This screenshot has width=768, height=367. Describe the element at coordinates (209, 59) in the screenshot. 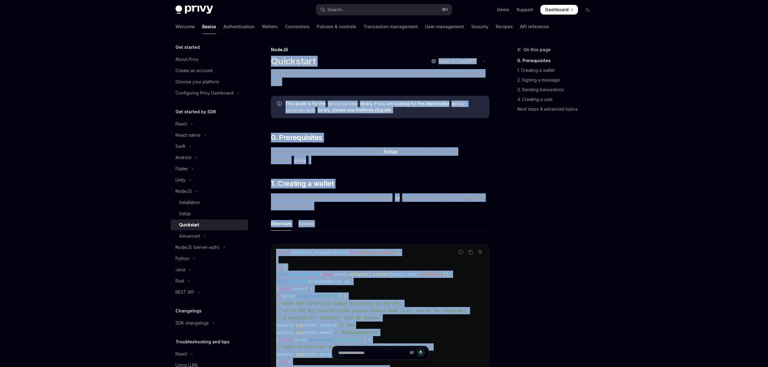

I see `a: About Privy` at that location.